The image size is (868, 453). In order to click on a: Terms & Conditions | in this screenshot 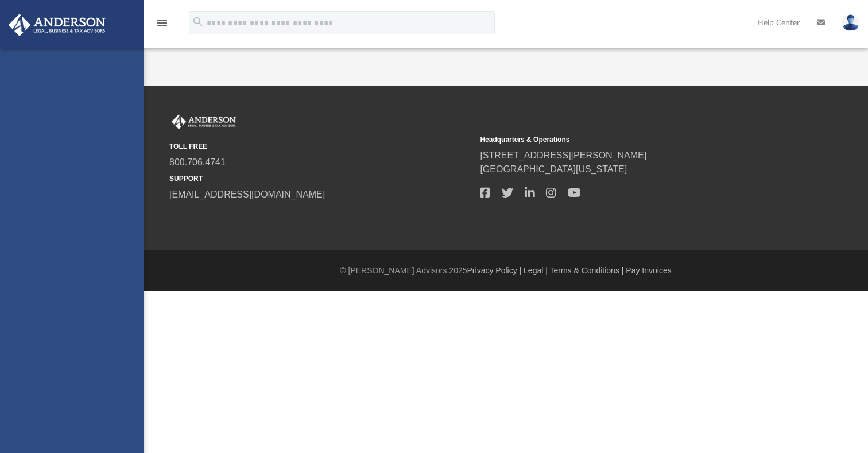, I will do `click(587, 270)`.